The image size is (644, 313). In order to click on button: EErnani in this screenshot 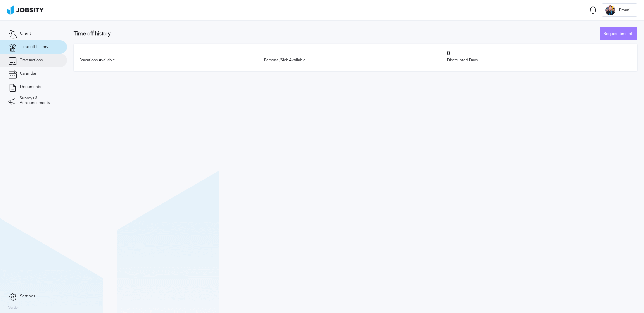, I will do `click(619, 10)`.